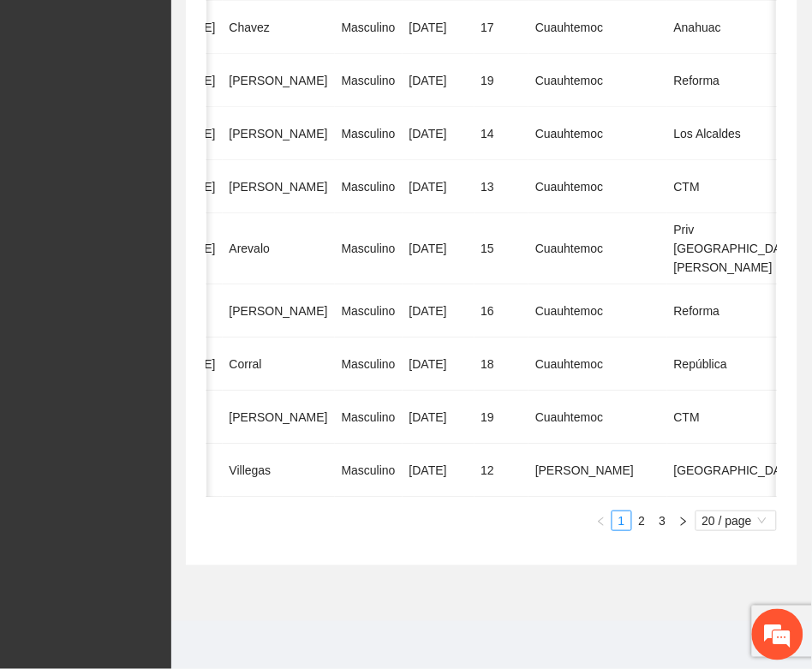  I want to click on a: 2, so click(643, 521).